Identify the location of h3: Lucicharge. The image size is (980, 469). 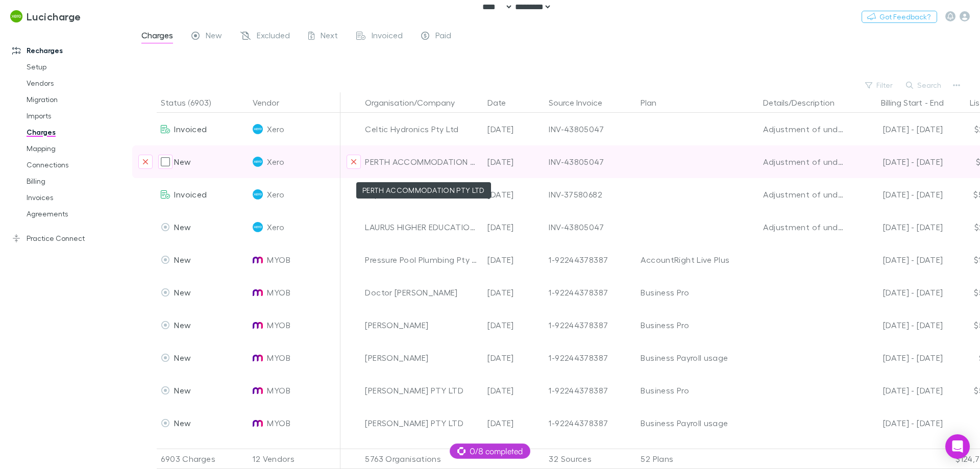
(53, 17).